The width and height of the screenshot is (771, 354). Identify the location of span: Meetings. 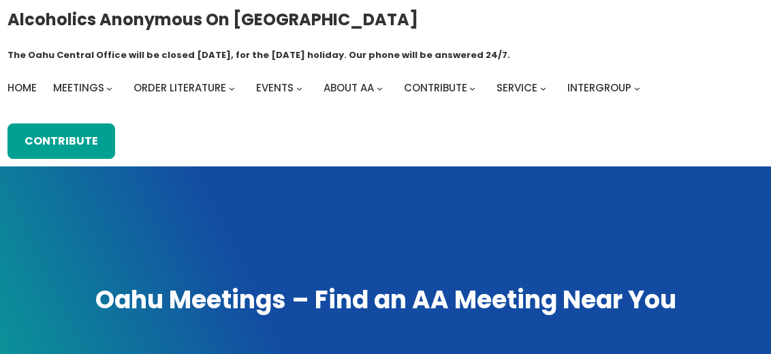
(78, 87).